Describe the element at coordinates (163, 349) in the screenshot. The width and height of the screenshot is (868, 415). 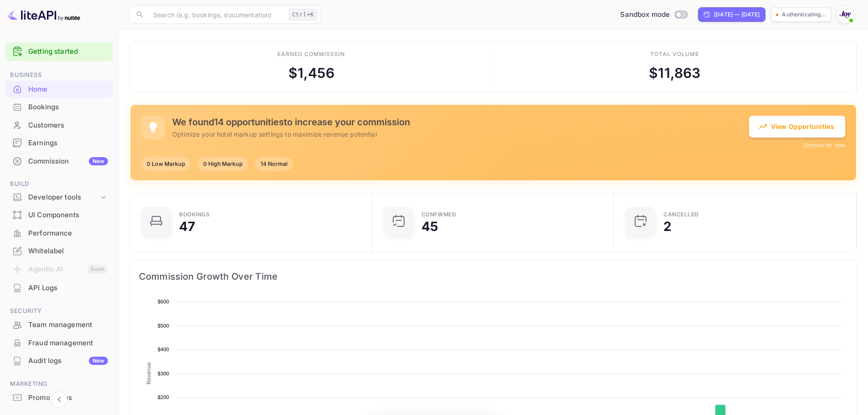
I see `text: $400` at that location.